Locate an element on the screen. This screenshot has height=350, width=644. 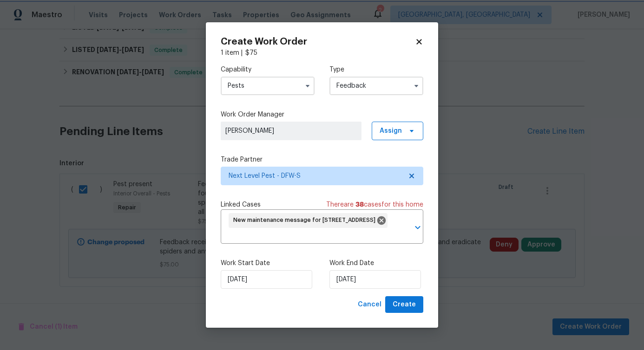
button: Cancel is located at coordinates (370, 304).